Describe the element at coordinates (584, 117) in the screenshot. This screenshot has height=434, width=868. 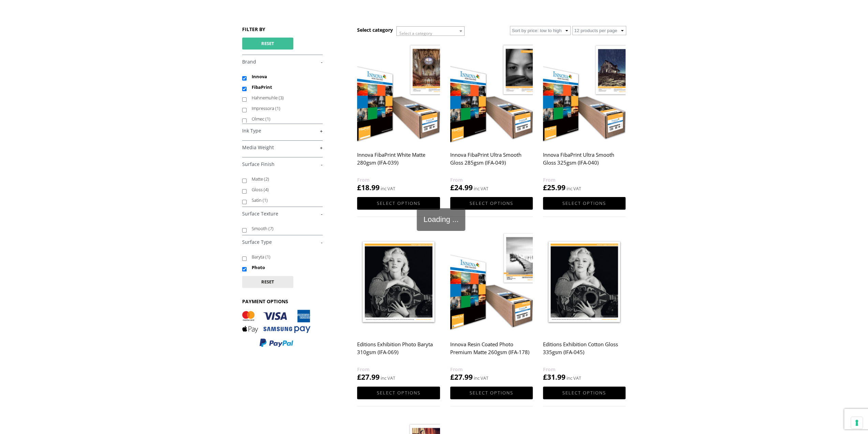
I see `a: Innova FibaPrint Ultra Smooth Gloss 325gsm (IFA-040) £25.99` at that location.